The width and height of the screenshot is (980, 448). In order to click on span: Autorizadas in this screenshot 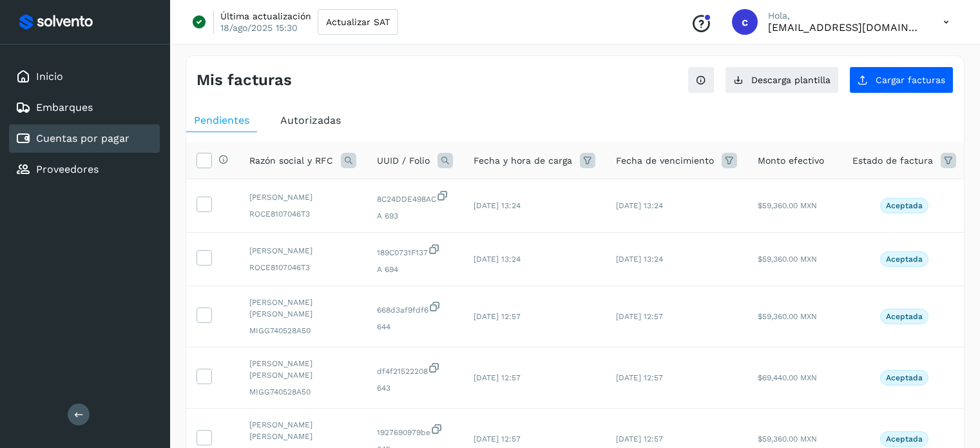, I will do `click(310, 120)`.